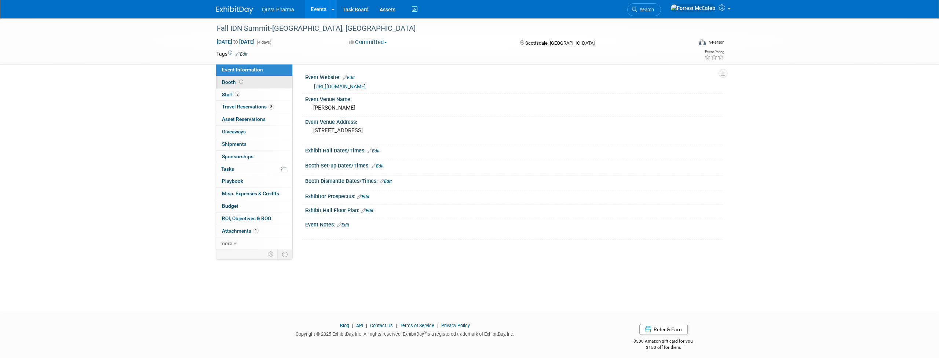 The width and height of the screenshot is (939, 358). I want to click on td: Toggle Event Tabs, so click(285, 255).